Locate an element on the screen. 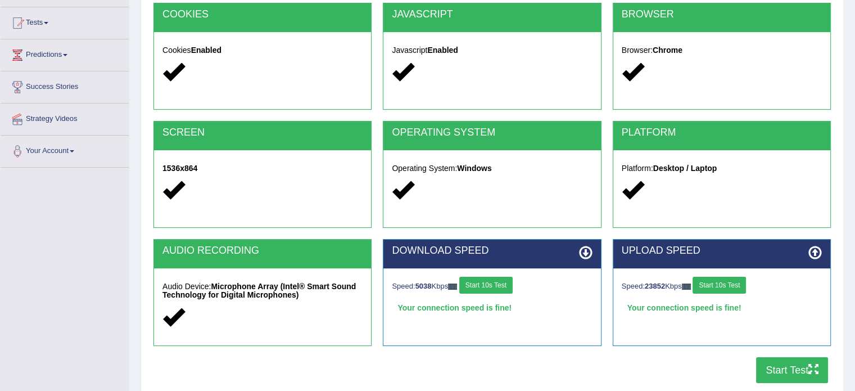 The width and height of the screenshot is (855, 391). a: Your Account is located at coordinates (65, 150).